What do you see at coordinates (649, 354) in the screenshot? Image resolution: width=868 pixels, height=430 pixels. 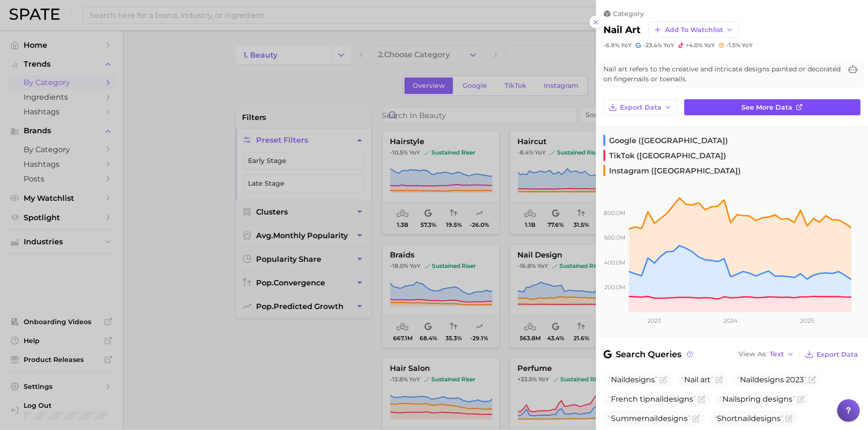 I see `span: Search Queries` at bounding box center [649, 354].